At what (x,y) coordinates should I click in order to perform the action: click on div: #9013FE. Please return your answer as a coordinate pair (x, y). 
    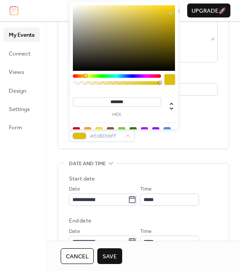
    Looking at the image, I should click on (156, 131).